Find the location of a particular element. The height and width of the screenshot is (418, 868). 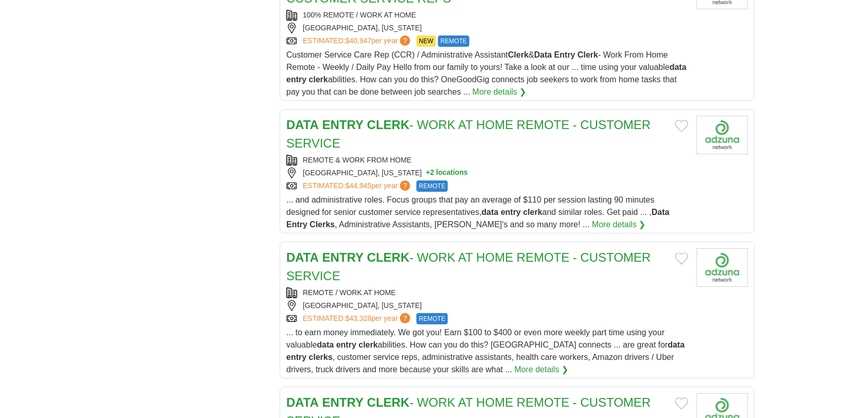

strong: Clerks is located at coordinates (322, 224).